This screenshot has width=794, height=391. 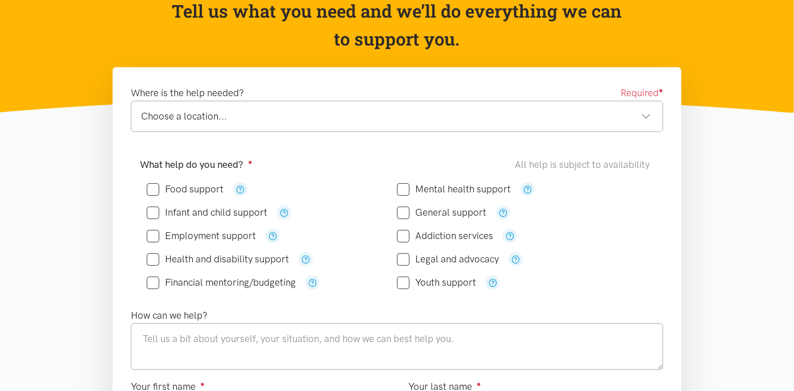 What do you see at coordinates (445, 235) in the screenshot?
I see `label: Addiction services` at bounding box center [445, 235].